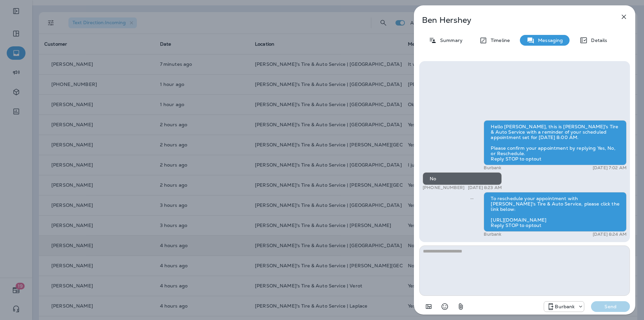 Image resolution: width=644 pixels, height=320 pixels. What do you see at coordinates (449, 40) in the screenshot?
I see `p: Summary` at bounding box center [449, 40].